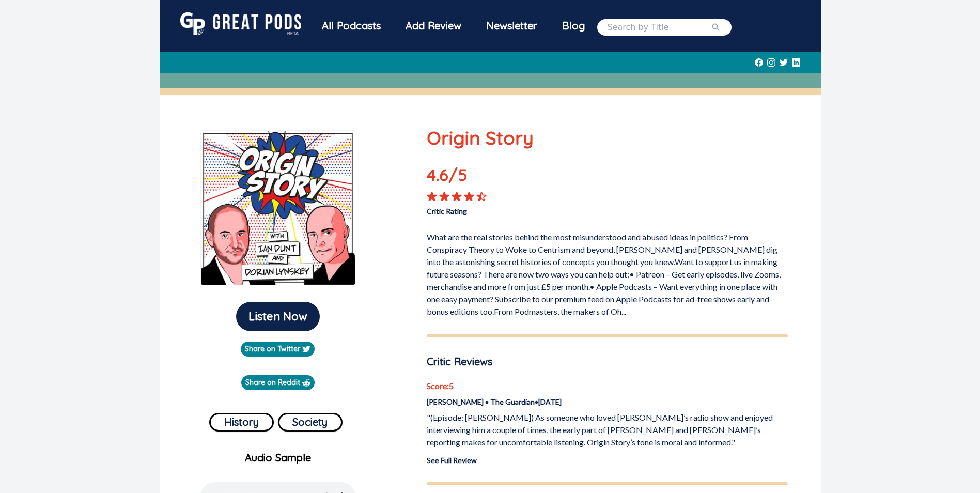 The width and height of the screenshot is (980, 493). Describe the element at coordinates (607, 361) in the screenshot. I see `p: Critic Reviews` at that location.